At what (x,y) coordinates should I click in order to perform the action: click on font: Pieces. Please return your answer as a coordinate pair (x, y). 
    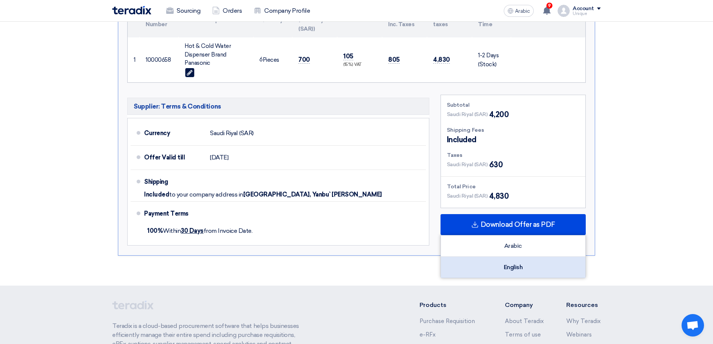
    Looking at the image, I should click on (271, 60).